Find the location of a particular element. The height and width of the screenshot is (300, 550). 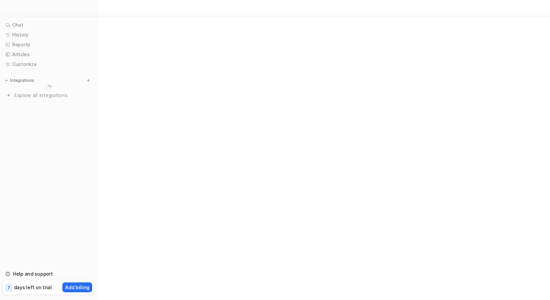

a: Reports is located at coordinates (48, 45).